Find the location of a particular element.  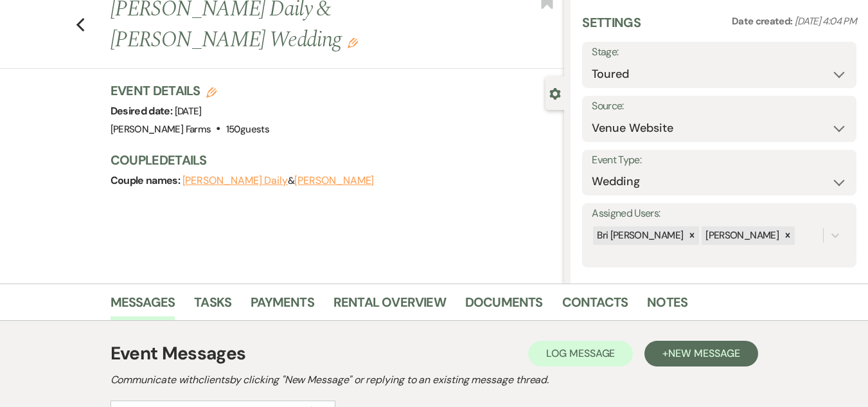

h3: Settings is located at coordinates (611, 28).